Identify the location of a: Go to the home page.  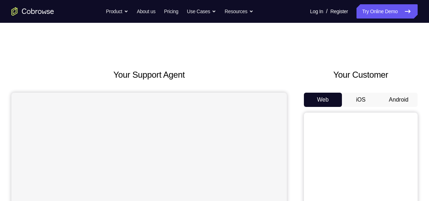
(33, 11).